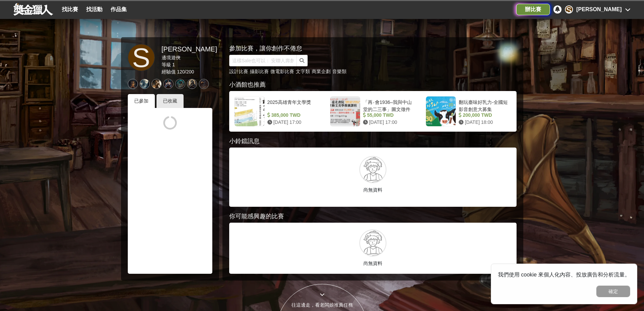  Describe the element at coordinates (170, 101) in the screenshot. I see `div: 已收藏` at that location.